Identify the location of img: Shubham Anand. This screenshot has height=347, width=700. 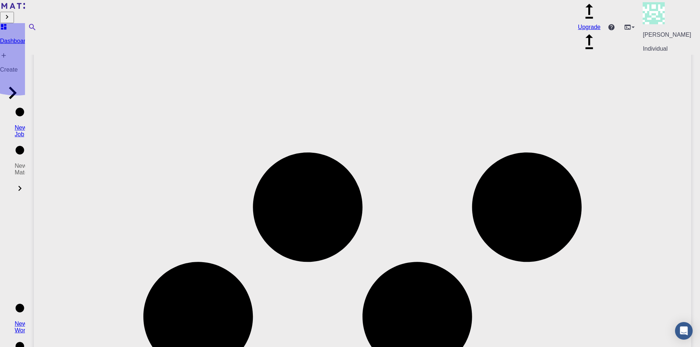
(654, 13).